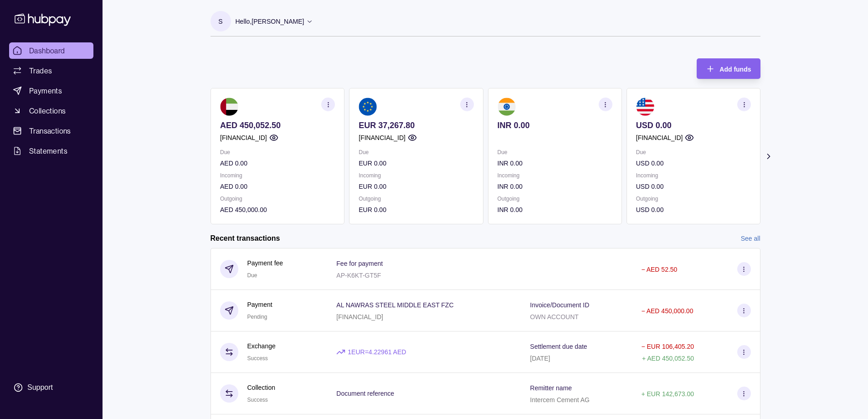 Image resolution: width=868 pixels, height=419 pixels. Describe the element at coordinates (51, 387) in the screenshot. I see `a: Support` at that location.